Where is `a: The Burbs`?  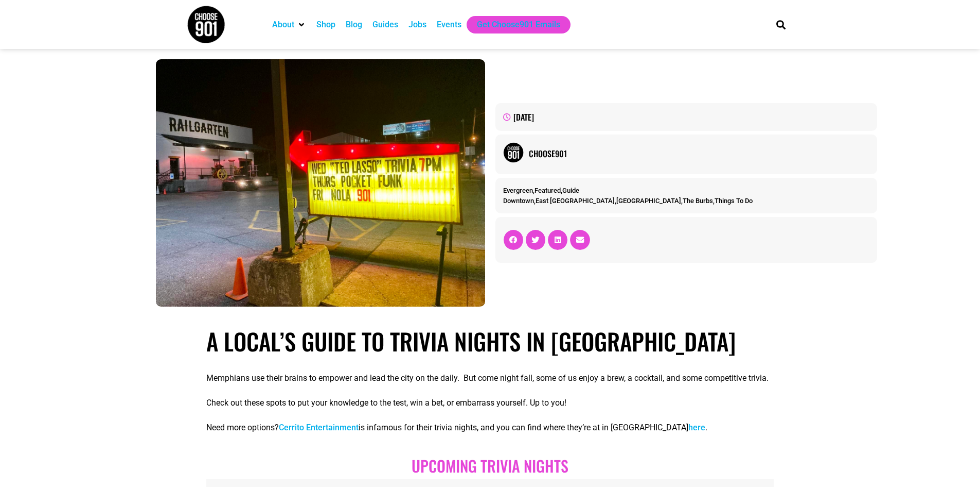 a: The Burbs is located at coordinates (698, 200).